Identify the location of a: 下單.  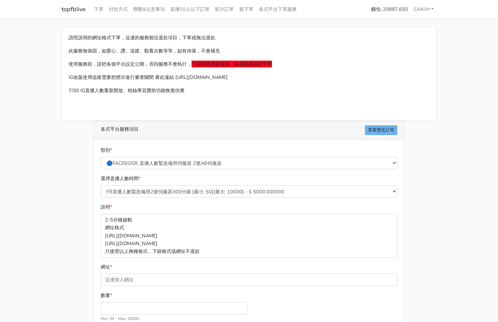
(99, 9).